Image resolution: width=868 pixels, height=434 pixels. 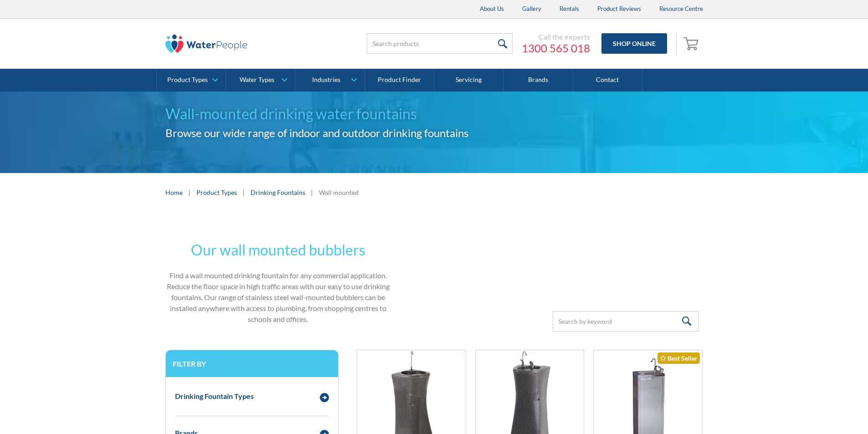 I want to click on div: Call the experts, so click(x=556, y=37).